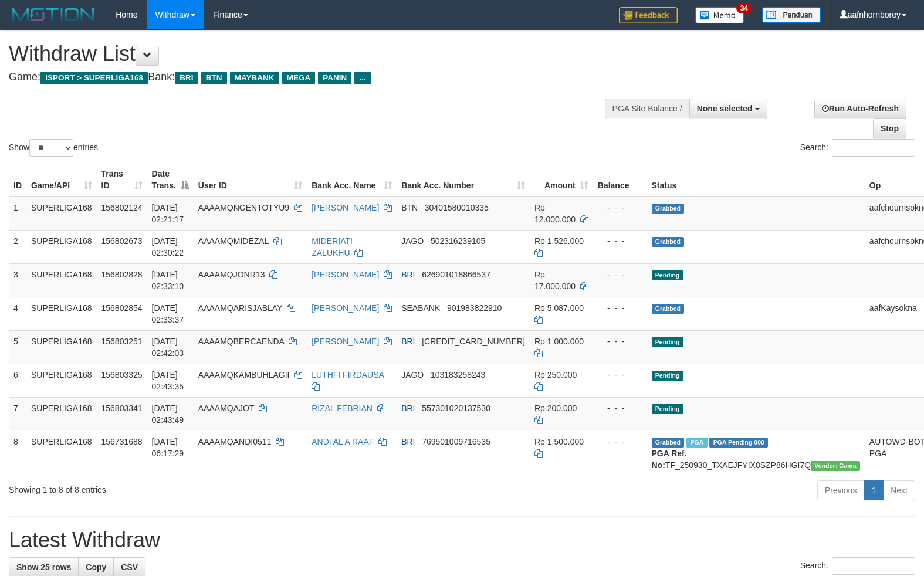 Image resolution: width=924 pixels, height=576 pixels. Describe the element at coordinates (17, 213) in the screenshot. I see `td: 1` at that location.